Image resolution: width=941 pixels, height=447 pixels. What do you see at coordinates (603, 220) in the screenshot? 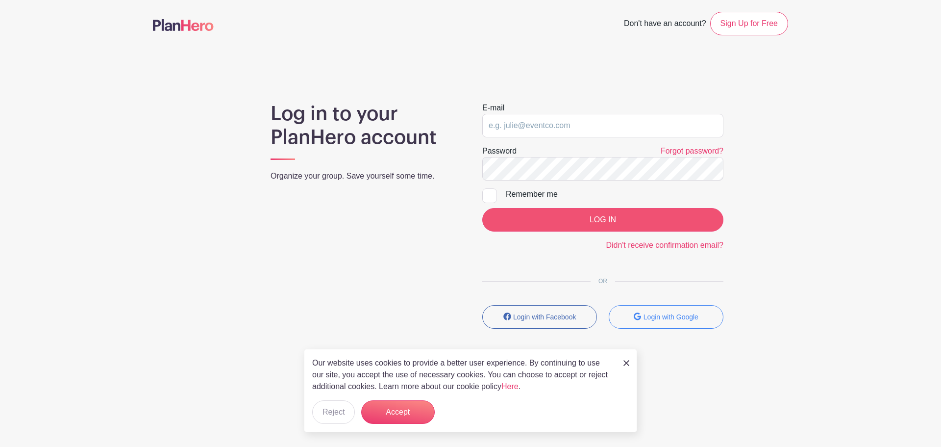
I see `input: LOG IN` at bounding box center [603, 220].